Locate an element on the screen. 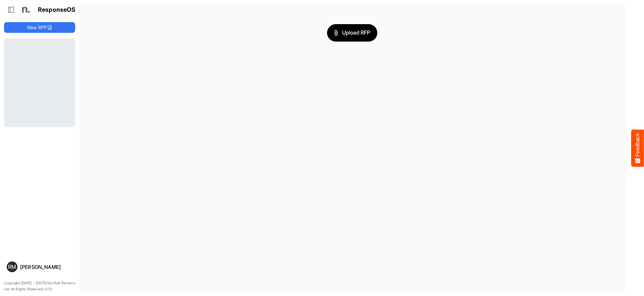  h1: ResponseOS is located at coordinates (57, 10).